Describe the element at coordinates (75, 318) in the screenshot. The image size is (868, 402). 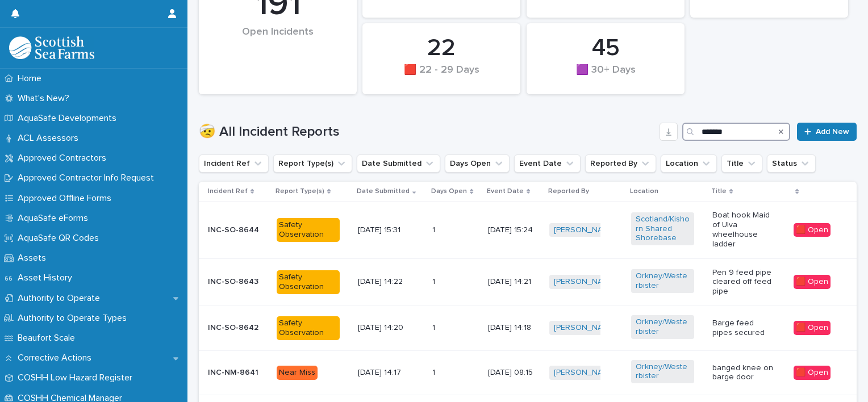
I see `p: Authority to Operate Types` at that location.